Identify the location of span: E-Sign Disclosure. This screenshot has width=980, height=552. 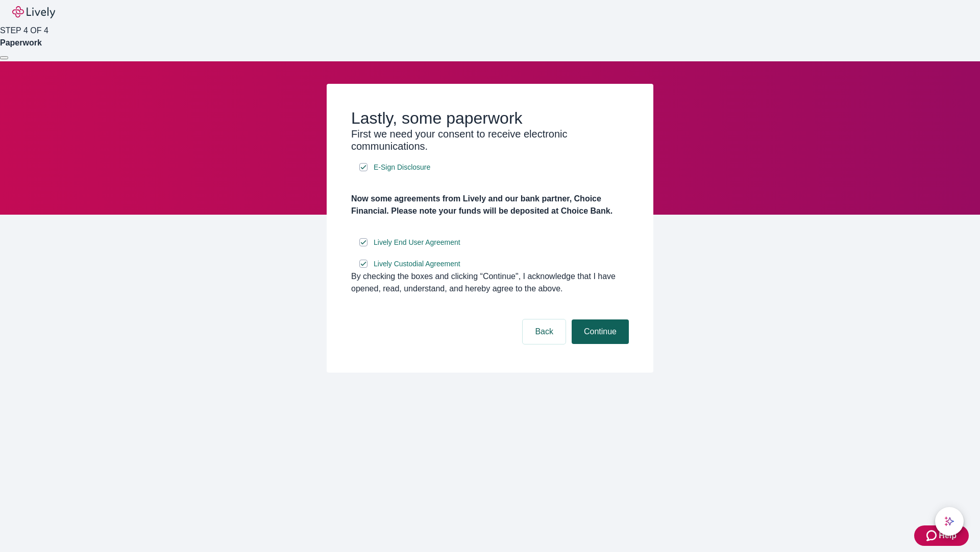
(402, 167).